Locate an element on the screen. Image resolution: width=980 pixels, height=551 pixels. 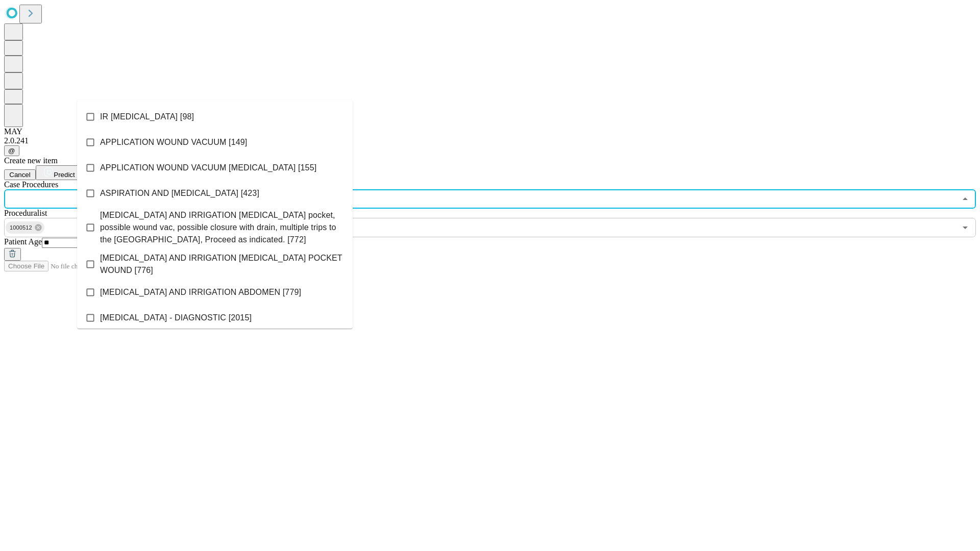
span: Proceduralist is located at coordinates (26, 213).